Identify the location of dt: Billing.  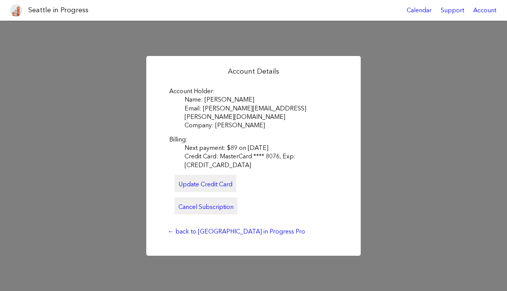
(254, 139).